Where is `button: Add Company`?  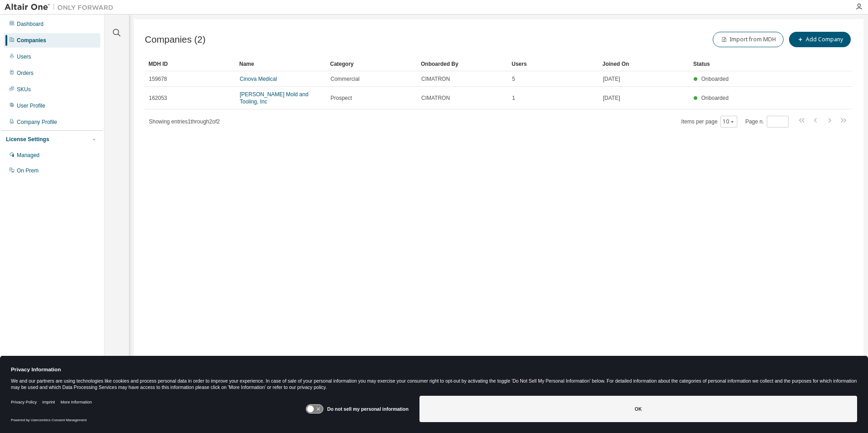
button: Add Company is located at coordinates (820, 40).